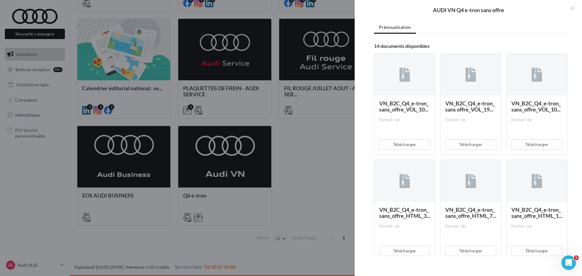 The image size is (582, 276). Describe the element at coordinates (471, 46) in the screenshot. I see `div: 14 documents disponibles` at that location.